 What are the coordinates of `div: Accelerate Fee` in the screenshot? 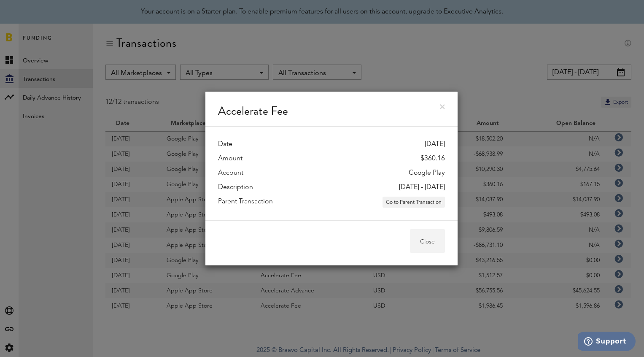 It's located at (331, 109).